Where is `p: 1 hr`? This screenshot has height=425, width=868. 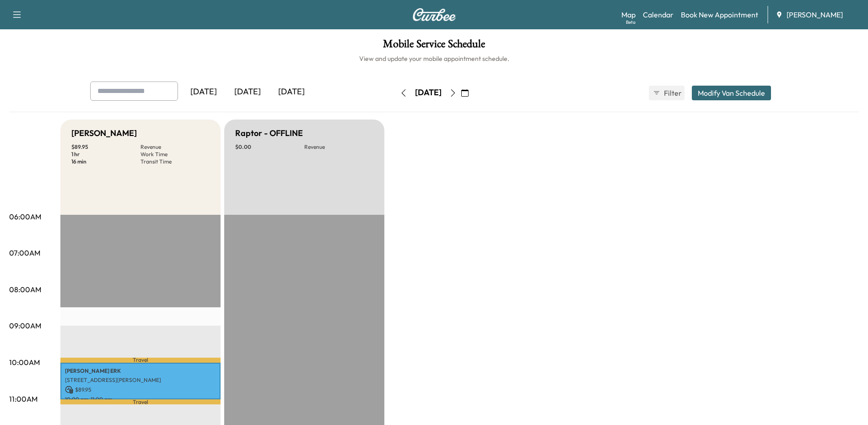
p: 1 hr is located at coordinates (106, 154).